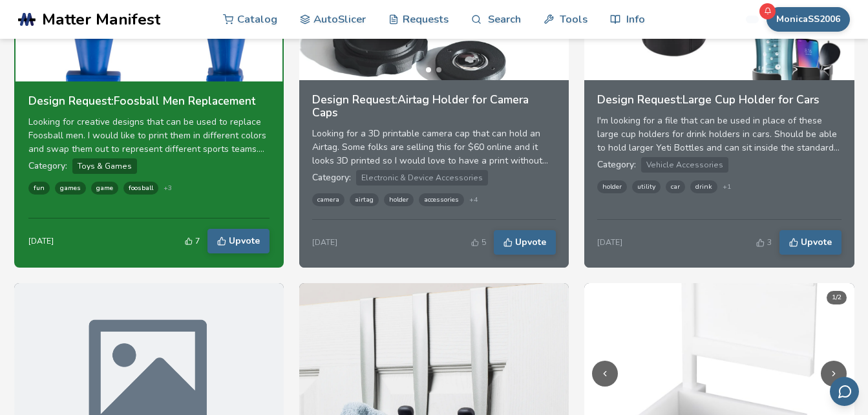 This screenshot has height=415, width=868. Describe the element at coordinates (70, 188) in the screenshot. I see `span: games` at that location.